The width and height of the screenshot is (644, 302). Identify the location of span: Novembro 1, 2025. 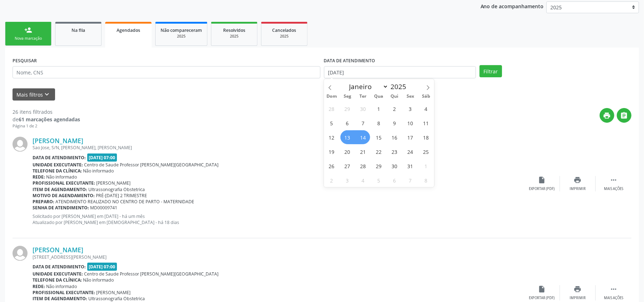
(426, 166).